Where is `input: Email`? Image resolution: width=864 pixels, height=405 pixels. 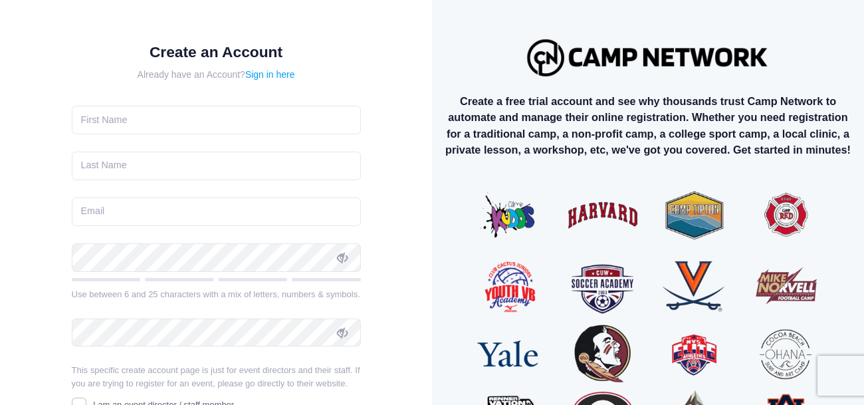
input: Email is located at coordinates (216, 211).